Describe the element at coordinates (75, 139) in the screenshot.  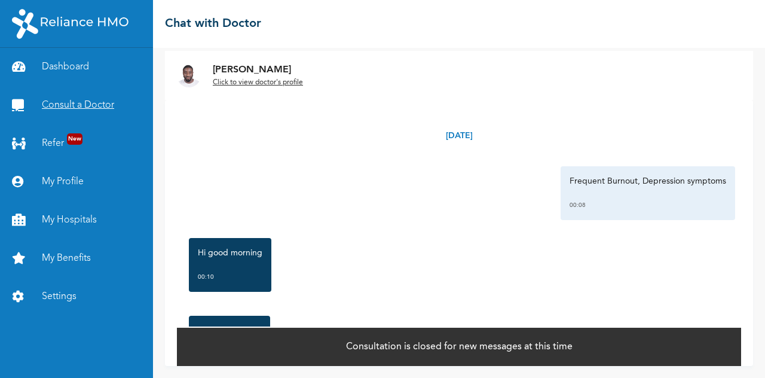
I see `span: New` at that location.